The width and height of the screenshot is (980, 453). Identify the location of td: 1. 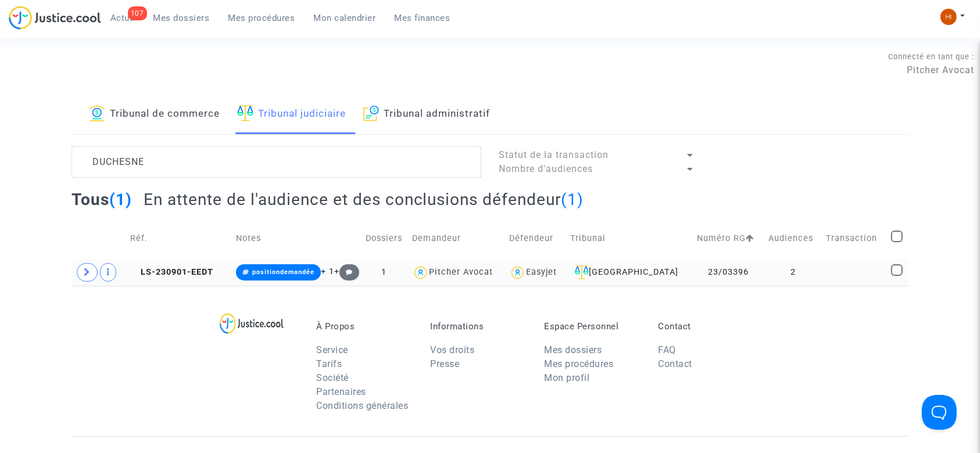
(383, 273).